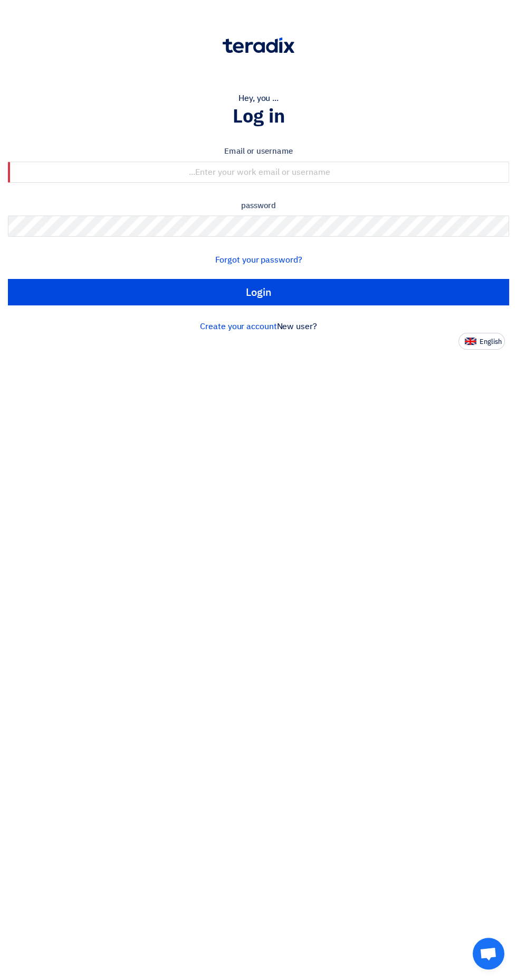 The width and height of the screenshot is (517, 980). What do you see at coordinates (491, 341) in the screenshot?
I see `font: English` at bounding box center [491, 341].